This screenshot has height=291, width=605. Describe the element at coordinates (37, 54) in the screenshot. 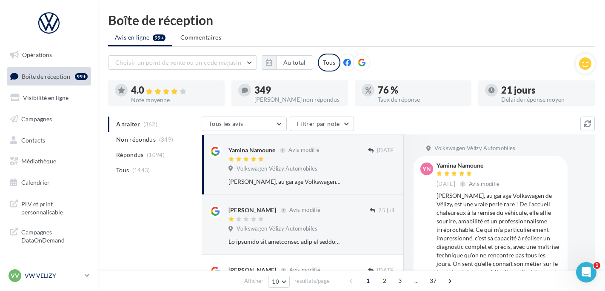

I see `span: Opérations` at that location.